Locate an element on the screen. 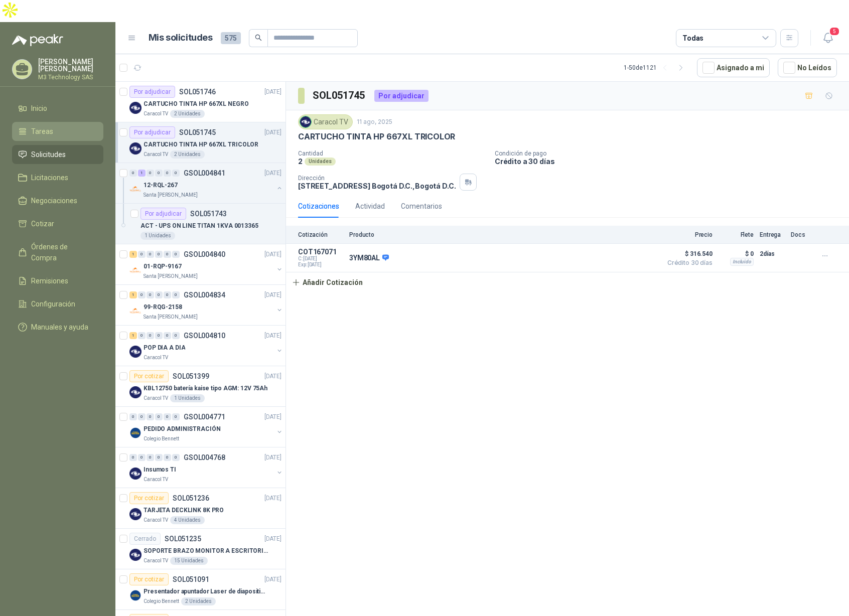 Image resolution: width=849 pixels, height=616 pixels. span: $ 316.540 is located at coordinates (688, 254).